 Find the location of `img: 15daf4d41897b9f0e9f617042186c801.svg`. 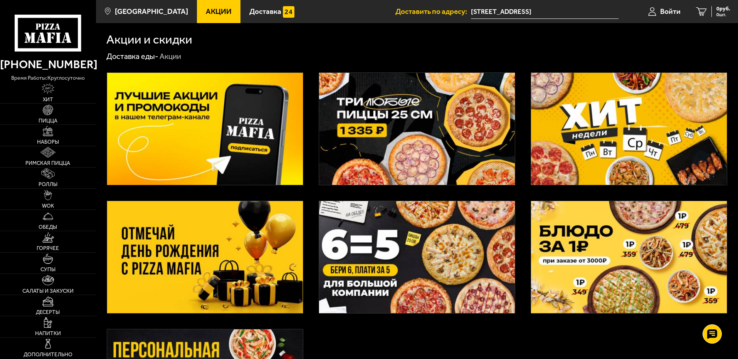

img: 15daf4d41897b9f0e9f617042186c801.svg is located at coordinates (289, 12).